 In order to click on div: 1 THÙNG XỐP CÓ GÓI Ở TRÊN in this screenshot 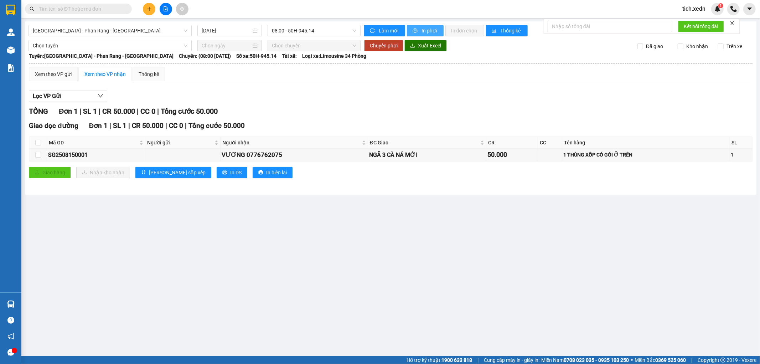, I will do `click(646, 155)`.